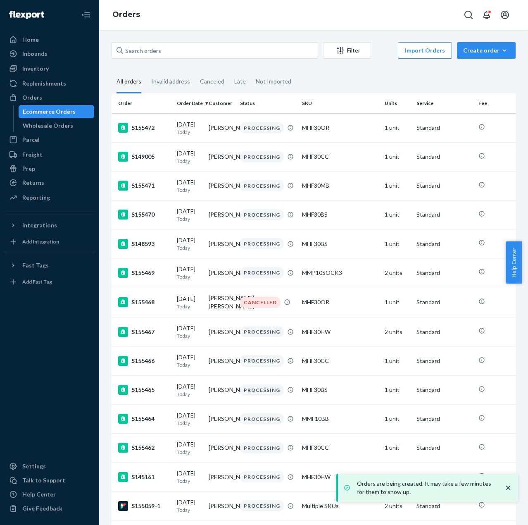 This screenshot has height=525, width=528. I want to click on a: Orders, so click(50, 98).